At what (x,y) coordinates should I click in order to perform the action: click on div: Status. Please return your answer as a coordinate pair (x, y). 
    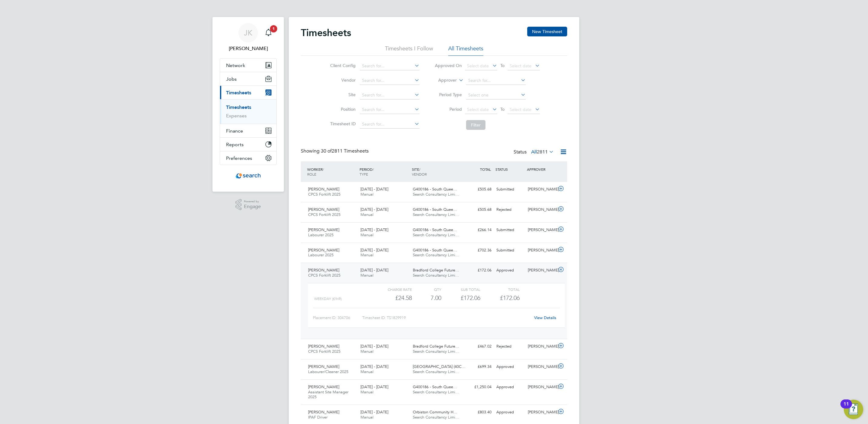
    Looking at the image, I should click on (534, 152).